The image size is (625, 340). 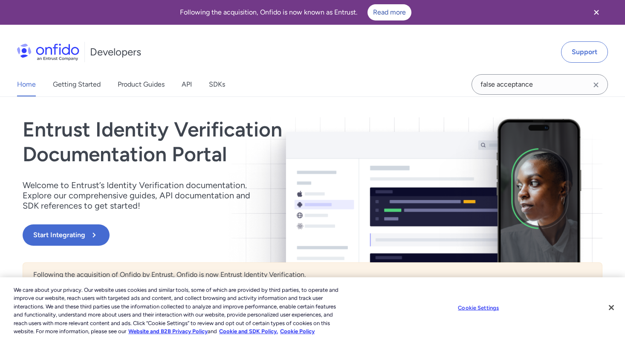 What do you see at coordinates (187, 84) in the screenshot?
I see `a: API` at bounding box center [187, 84].